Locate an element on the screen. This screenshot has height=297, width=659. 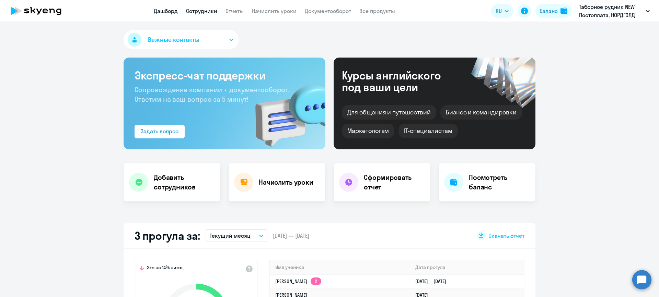
div: Курсы английского под ваши цели is located at coordinates (400, 81).